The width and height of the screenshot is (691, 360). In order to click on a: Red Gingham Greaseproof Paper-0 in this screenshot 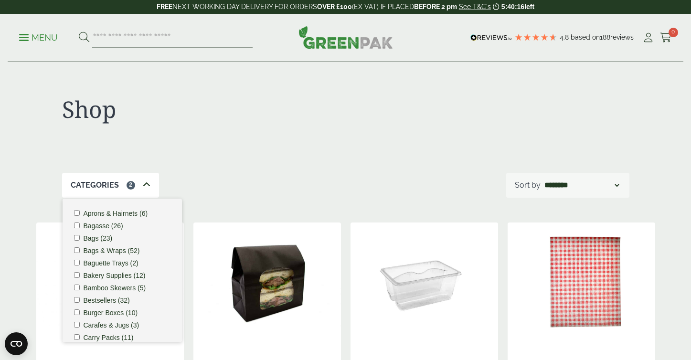, I will do `click(581, 282)`.